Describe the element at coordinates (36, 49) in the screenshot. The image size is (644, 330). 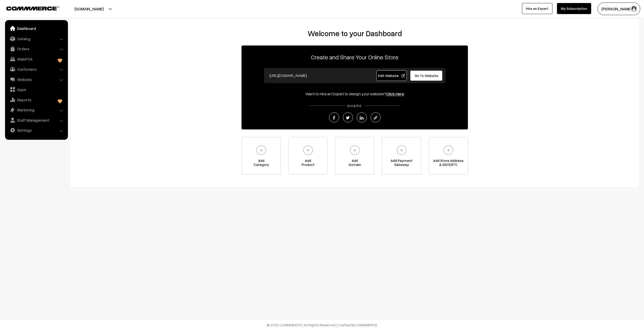
I see `a: Orders` at that location.